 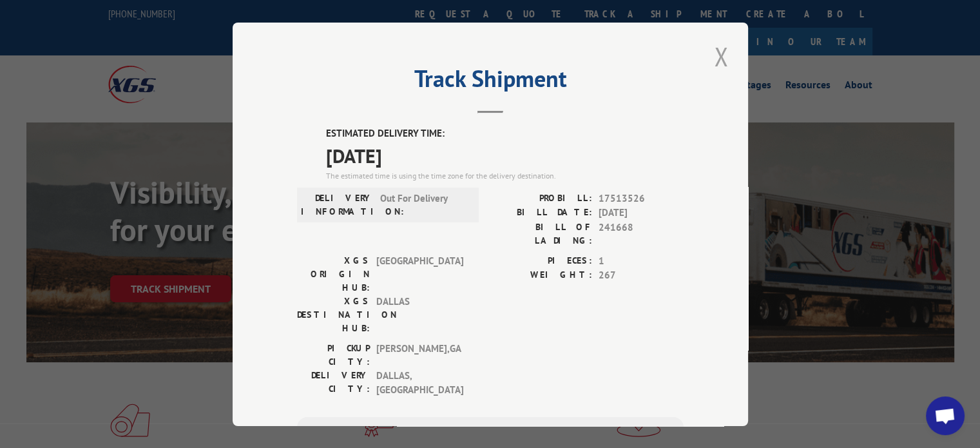 What do you see at coordinates (541, 260) in the screenshot?
I see `label: PIECES:` at bounding box center [541, 260].